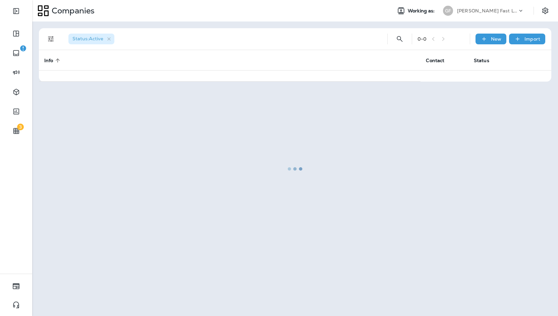  I want to click on span: Working as:, so click(422, 11).